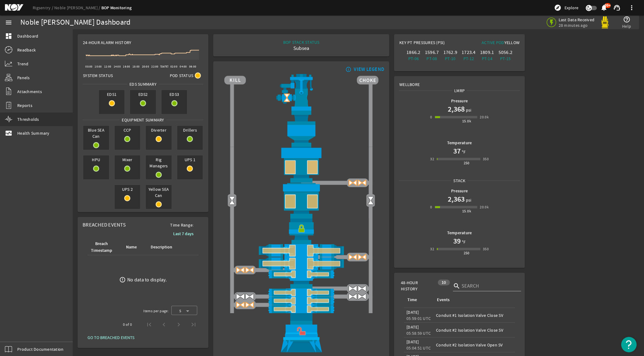 This screenshot has width=644, height=356. I want to click on div: PT-06, so click(414, 59).